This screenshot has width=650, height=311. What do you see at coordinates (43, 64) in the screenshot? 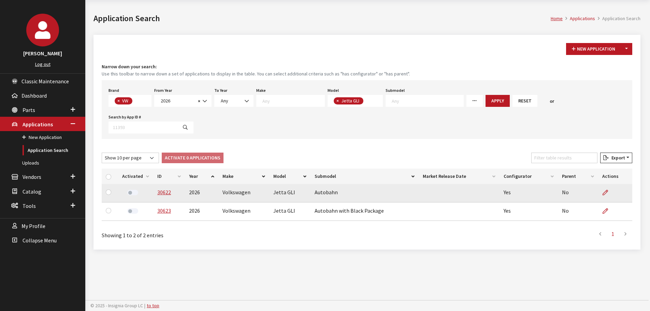
I see `a: Log out` at bounding box center [43, 64].